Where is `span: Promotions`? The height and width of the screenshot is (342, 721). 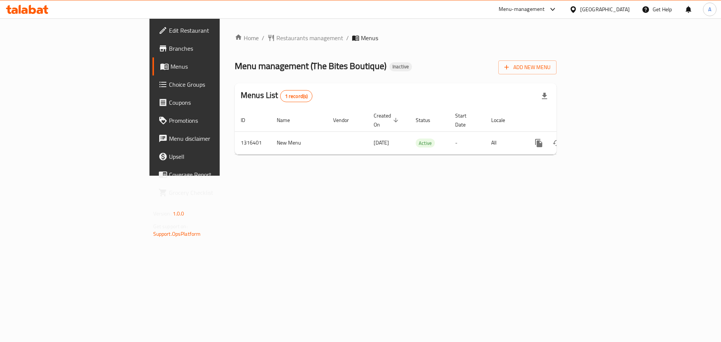 span: Promotions is located at coordinates (216, 121).